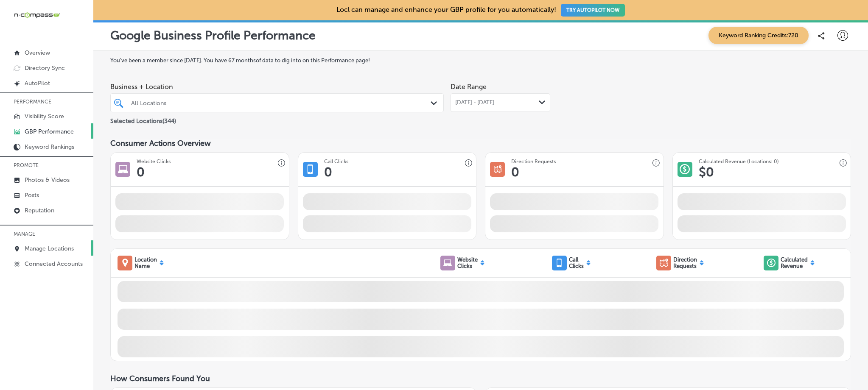 This screenshot has height=390, width=868. I want to click on h3: Website Clicks, so click(154, 161).